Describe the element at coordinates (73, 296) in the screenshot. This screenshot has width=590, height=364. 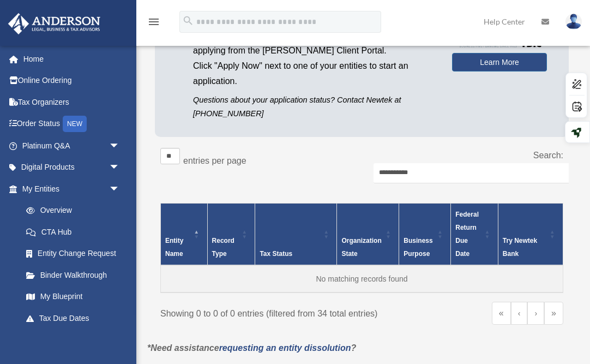
I see `a: My Blueprint` at that location.